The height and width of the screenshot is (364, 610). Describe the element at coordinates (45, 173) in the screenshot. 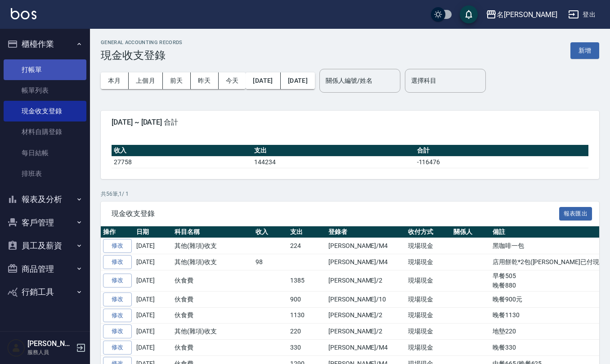

I see `a: 排班表` at that location.